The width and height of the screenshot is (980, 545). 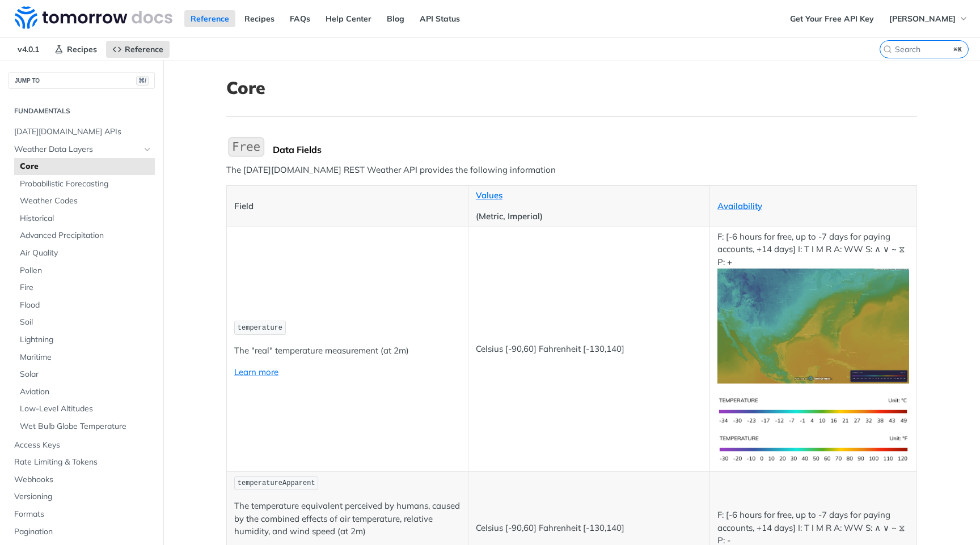 I want to click on a: Weather Data LayersHide subpages for Weather Data Layers, so click(x=82, y=149).